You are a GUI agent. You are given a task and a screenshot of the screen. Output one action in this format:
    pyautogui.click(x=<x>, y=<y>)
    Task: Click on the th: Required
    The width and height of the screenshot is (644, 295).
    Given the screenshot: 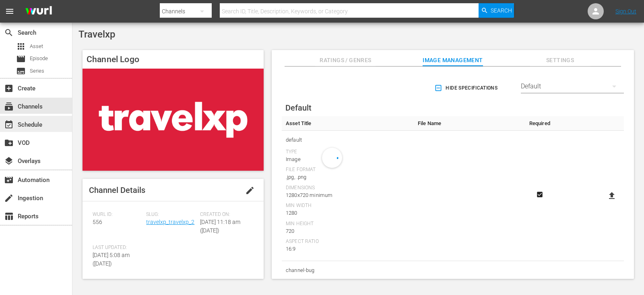 What is the action you would take?
    pyautogui.click(x=539, y=123)
    